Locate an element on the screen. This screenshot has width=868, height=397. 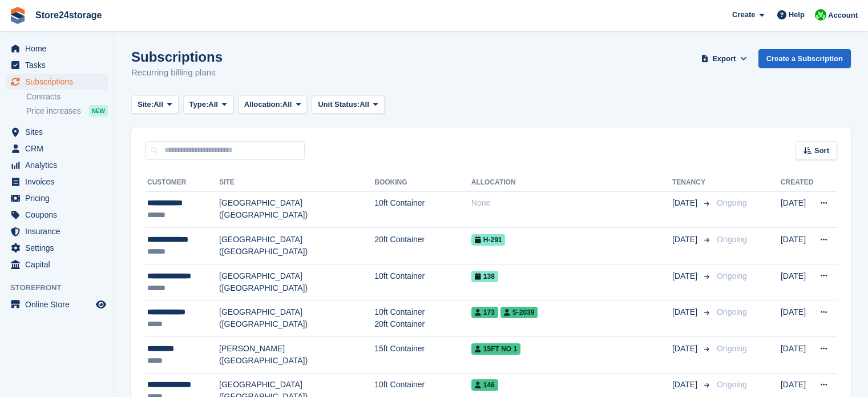
span: 146 is located at coordinates (485, 385).